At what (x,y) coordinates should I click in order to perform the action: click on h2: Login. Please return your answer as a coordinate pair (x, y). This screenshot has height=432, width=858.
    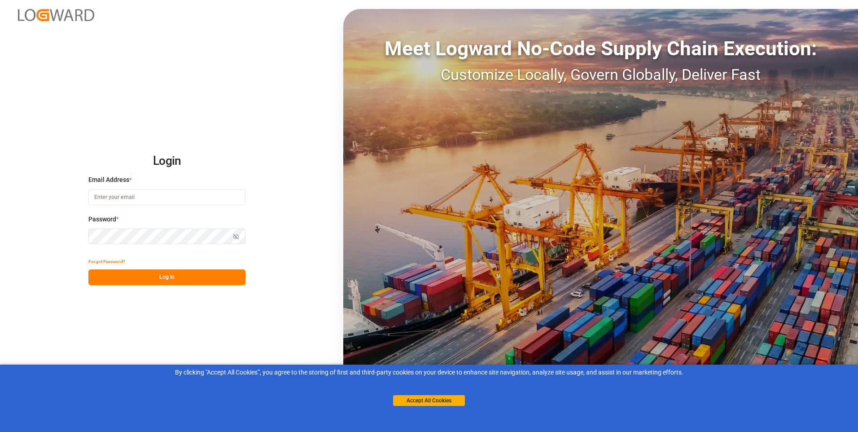
    Looking at the image, I should click on (167, 161).